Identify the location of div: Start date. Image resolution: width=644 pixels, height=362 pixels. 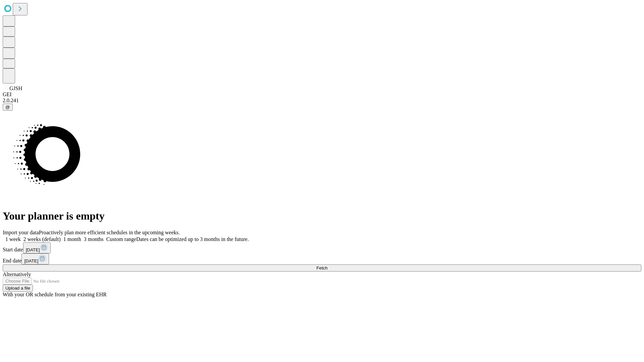
(322, 247).